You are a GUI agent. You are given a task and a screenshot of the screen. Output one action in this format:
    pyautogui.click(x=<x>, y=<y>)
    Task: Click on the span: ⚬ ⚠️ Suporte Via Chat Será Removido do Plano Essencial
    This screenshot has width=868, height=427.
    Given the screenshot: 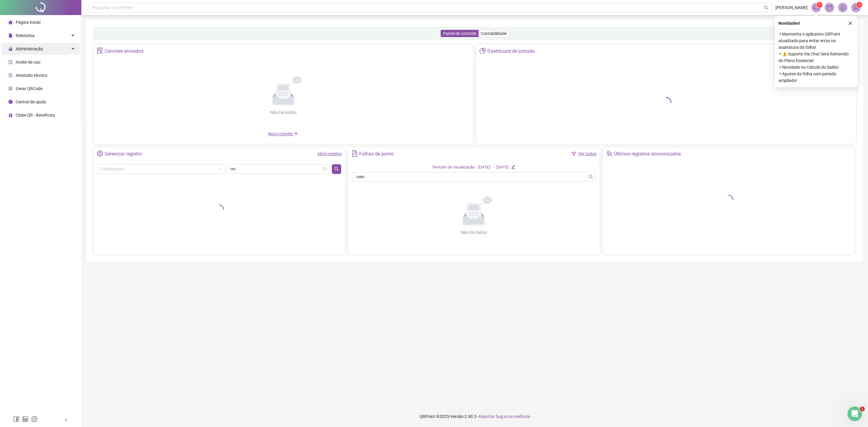 What is the action you would take?
    pyautogui.click(x=816, y=57)
    